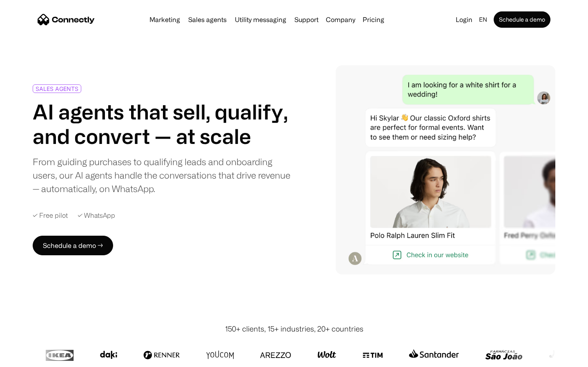 The height and width of the screenshot is (367, 588). I want to click on div: From guiding purchases to qualifying leads and onboarding users, our AI agents handle the convers..., so click(162, 175).